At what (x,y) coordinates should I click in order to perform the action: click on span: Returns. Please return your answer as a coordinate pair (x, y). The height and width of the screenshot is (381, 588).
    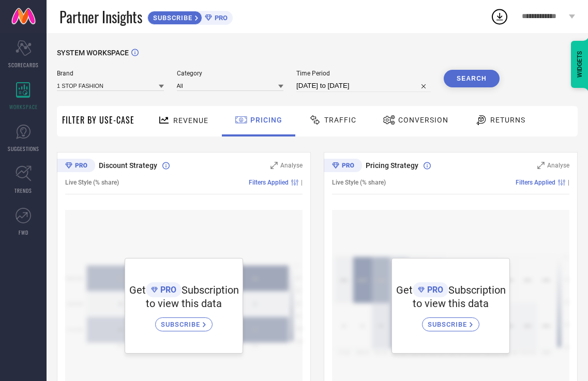
    Looking at the image, I should click on (508, 120).